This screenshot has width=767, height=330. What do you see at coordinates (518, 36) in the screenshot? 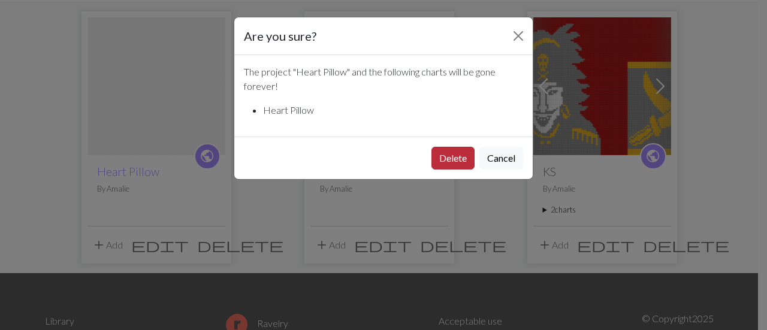
I see `button: Close` at bounding box center [518, 36].